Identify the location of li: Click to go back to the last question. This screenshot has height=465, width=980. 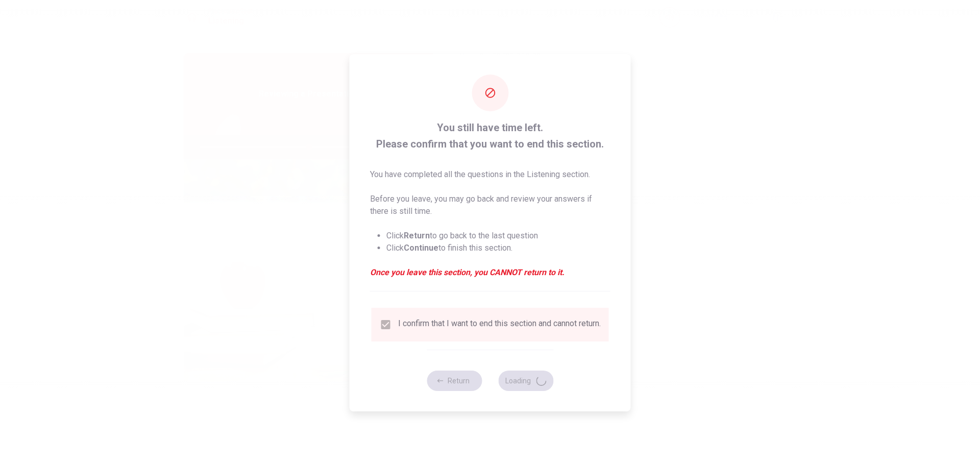
(498, 236).